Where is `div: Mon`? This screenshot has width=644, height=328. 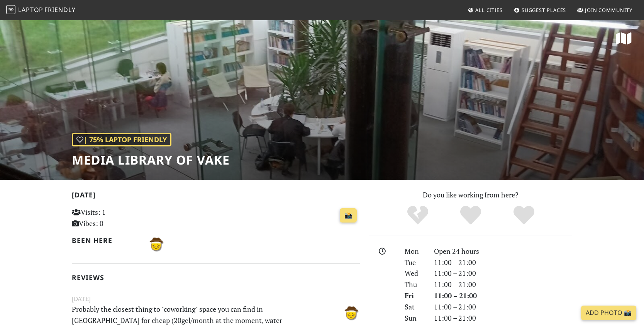 div: Mon is located at coordinates (414, 251).